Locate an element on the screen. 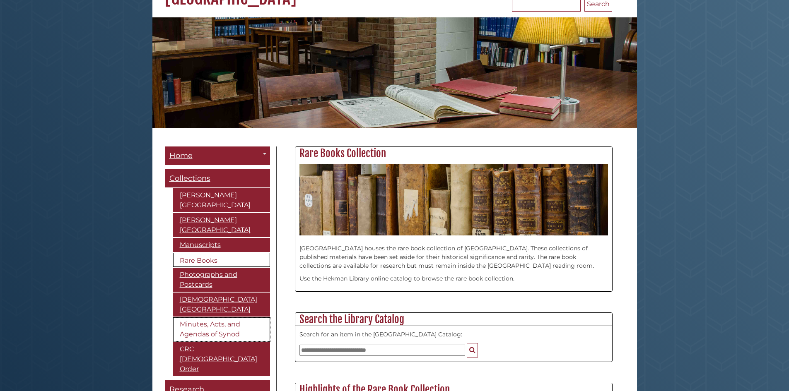  i: Search is located at coordinates (472, 350).